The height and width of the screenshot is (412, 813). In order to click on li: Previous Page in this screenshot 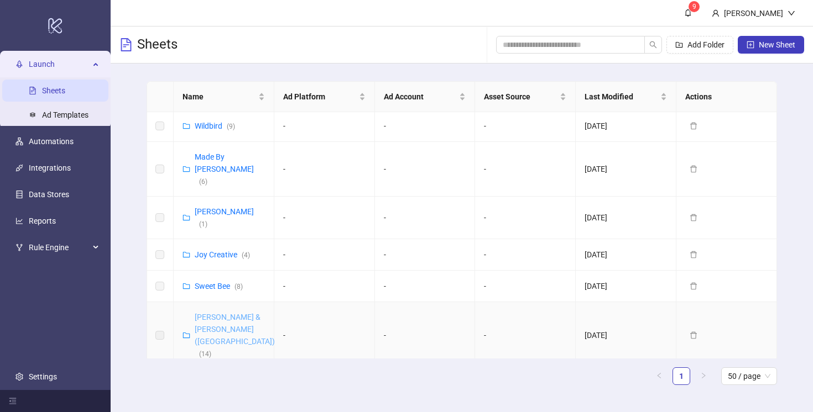, I will do `click(659, 377)`.